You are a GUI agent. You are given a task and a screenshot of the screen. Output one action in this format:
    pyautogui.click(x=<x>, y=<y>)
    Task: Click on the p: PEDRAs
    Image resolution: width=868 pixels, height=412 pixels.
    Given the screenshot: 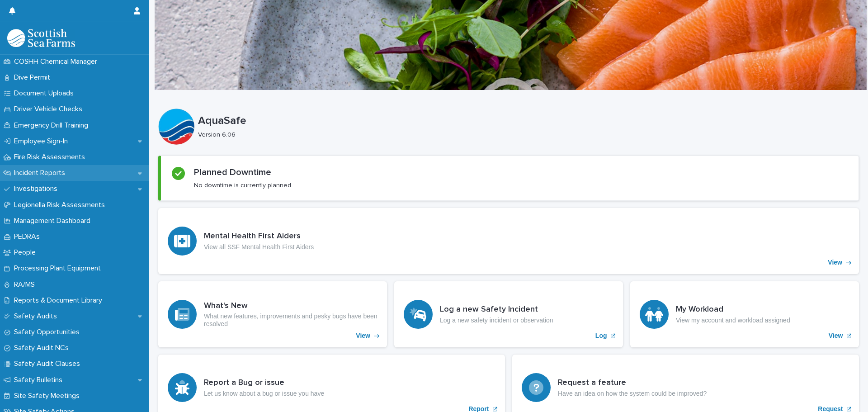 What is the action you would take?
    pyautogui.click(x=28, y=237)
    